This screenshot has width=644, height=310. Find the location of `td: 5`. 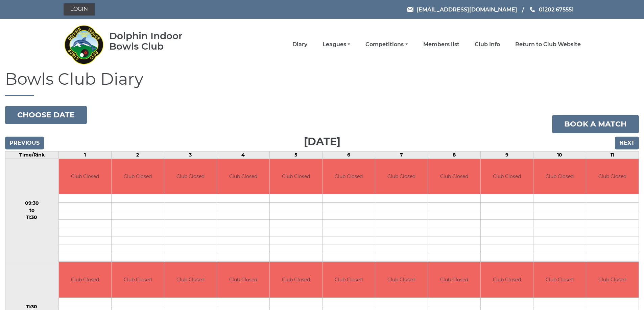

td: 5 is located at coordinates (296, 155).